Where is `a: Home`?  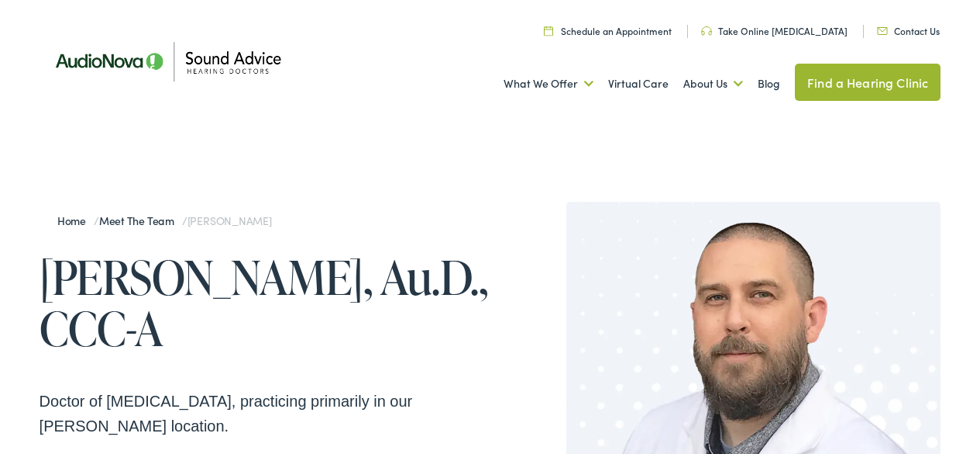 a: Home is located at coordinates (75, 220).